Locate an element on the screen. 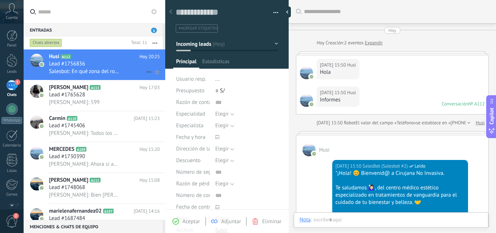 The image size is (496, 233). span: Leído is located at coordinates (420, 166).